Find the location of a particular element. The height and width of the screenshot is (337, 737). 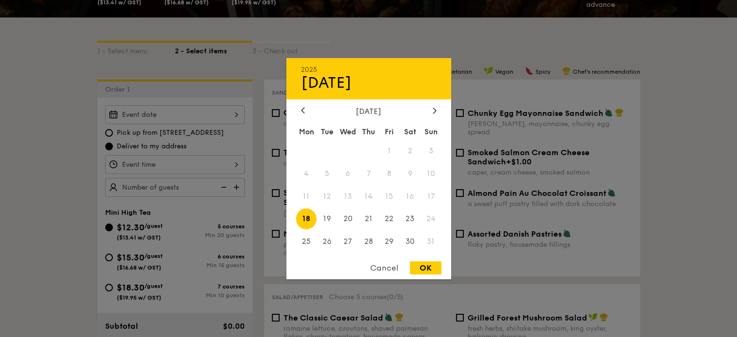

span: 4 is located at coordinates (306, 173).